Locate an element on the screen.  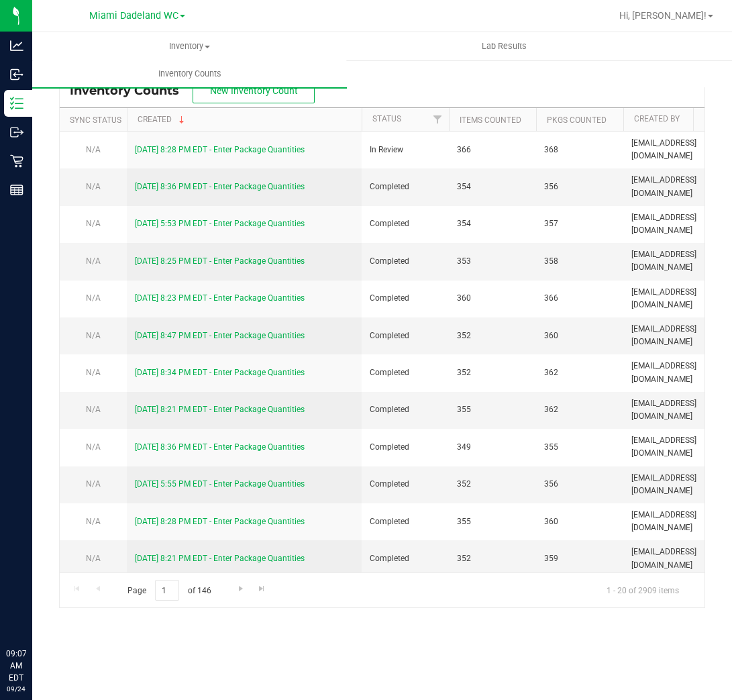
a: Pkgs Counted is located at coordinates (576, 120).